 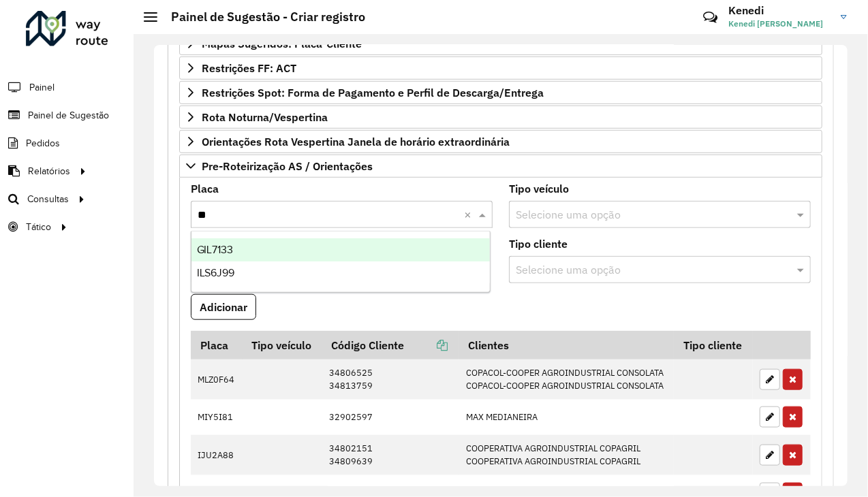 What do you see at coordinates (567, 380) in the screenshot?
I see `td: COPACOL-COOPER AGROINDUSTRIAL CONSOLATA COPACOL-COOPER AGROINDUSTRIAL CONSOLATA` at bounding box center [567, 380].